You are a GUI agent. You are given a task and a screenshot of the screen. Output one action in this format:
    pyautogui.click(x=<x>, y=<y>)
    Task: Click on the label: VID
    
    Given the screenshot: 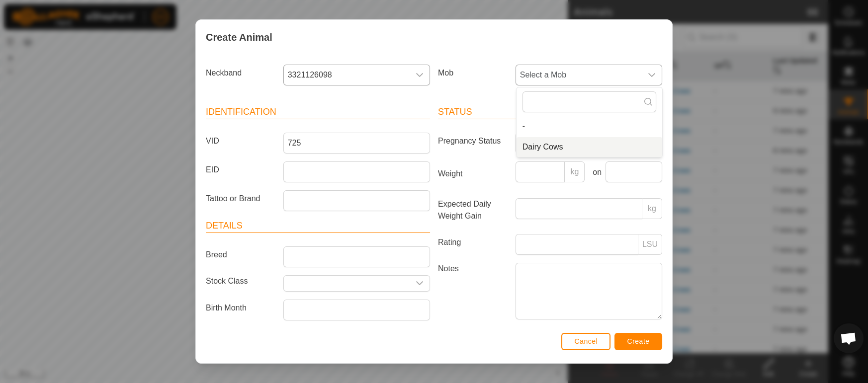 What is the action you would take?
    pyautogui.click(x=241, y=141)
    